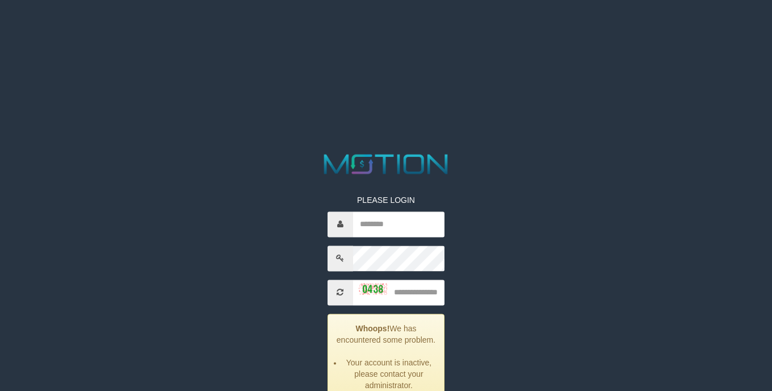  I want to click on p: PLEASE LOGIN, so click(386, 200).